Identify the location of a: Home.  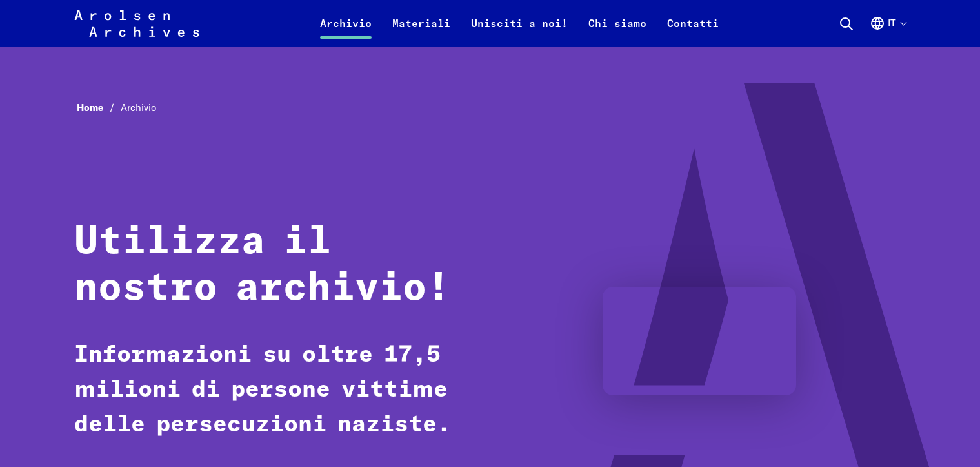
(99, 107).